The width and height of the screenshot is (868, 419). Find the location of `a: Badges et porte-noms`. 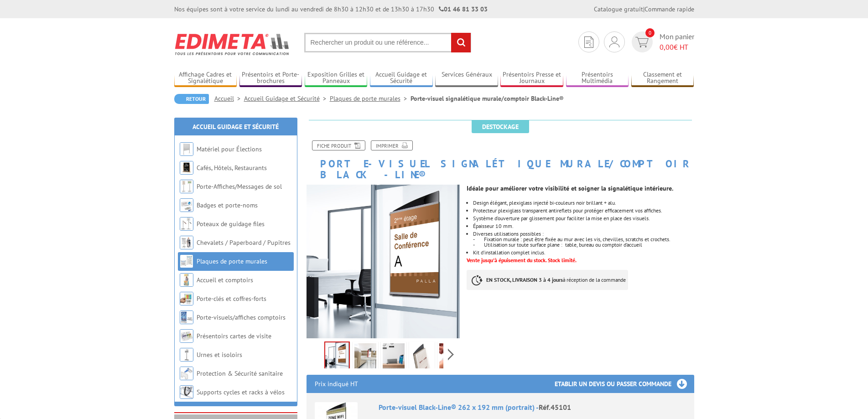

a: Badges et porte-noms is located at coordinates (227, 206).